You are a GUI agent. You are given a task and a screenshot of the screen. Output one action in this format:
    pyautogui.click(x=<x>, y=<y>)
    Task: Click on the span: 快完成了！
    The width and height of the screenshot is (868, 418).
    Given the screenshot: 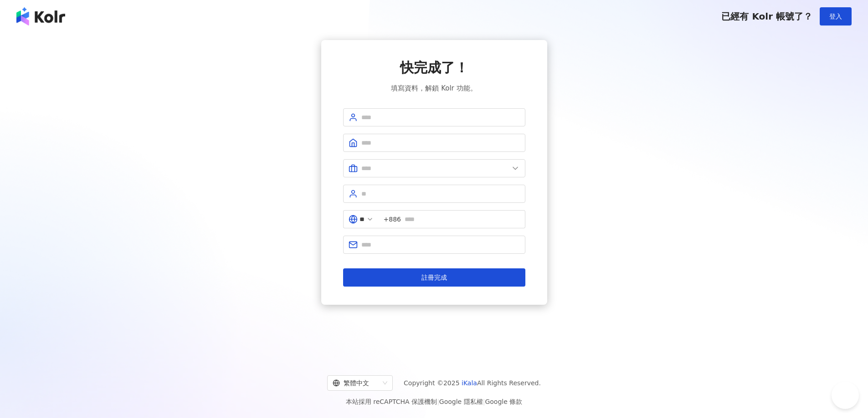 What is the action you would take?
    pyautogui.click(x=434, y=68)
    